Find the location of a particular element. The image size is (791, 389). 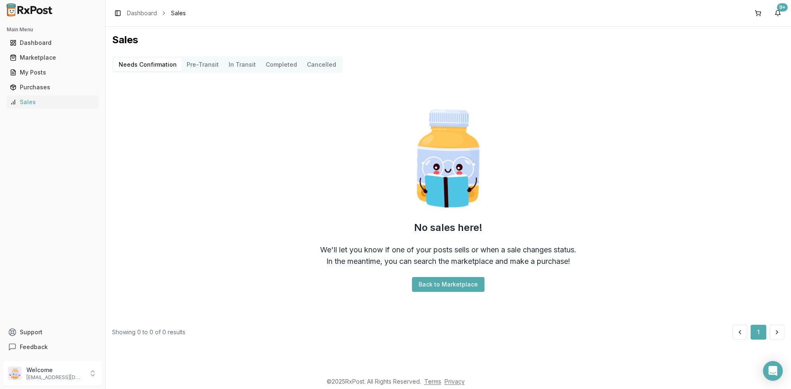

a: Privacy is located at coordinates (454, 381).